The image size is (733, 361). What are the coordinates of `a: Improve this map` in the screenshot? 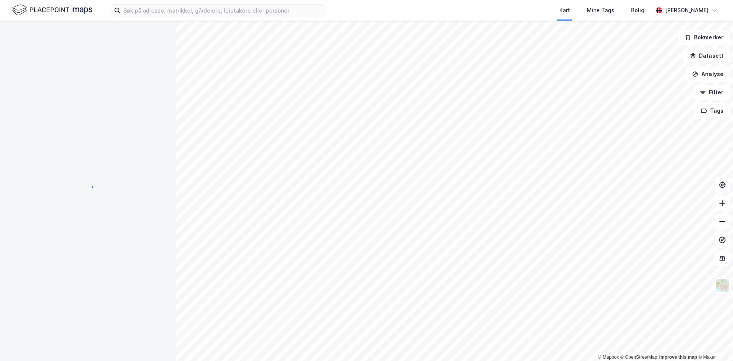 It's located at (678, 357).